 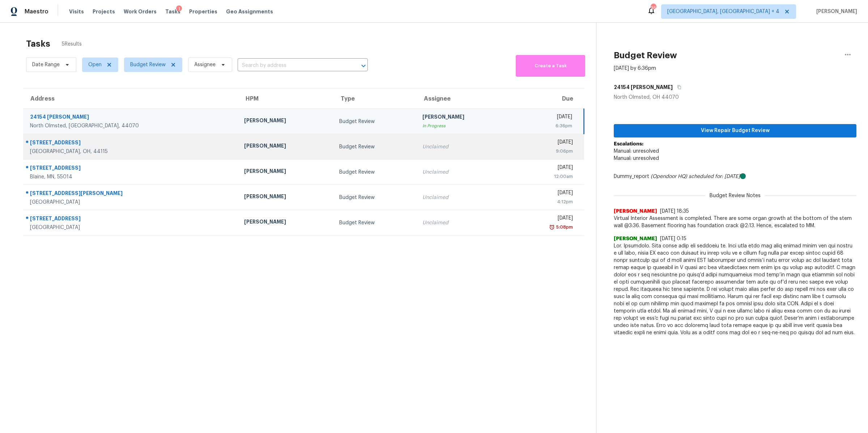 I want to click on th: Assignee, so click(x=464, y=99).